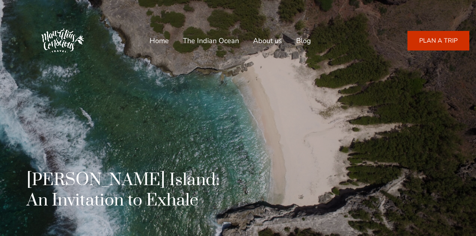 The height and width of the screenshot is (236, 476). Describe the element at coordinates (211, 41) in the screenshot. I see `a: The Indian Ocean` at that location.